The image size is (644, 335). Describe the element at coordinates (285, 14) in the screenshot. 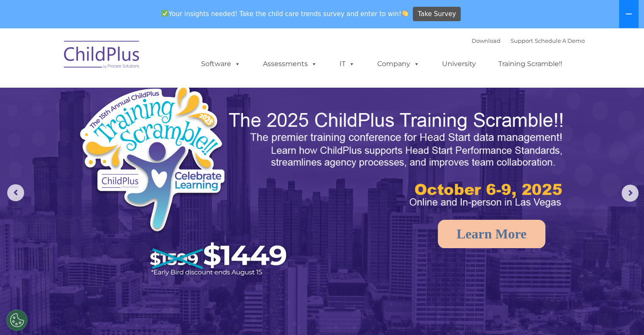

I see `span: Your insights needed! Take the child care trends survey and enter to win!` at that location.